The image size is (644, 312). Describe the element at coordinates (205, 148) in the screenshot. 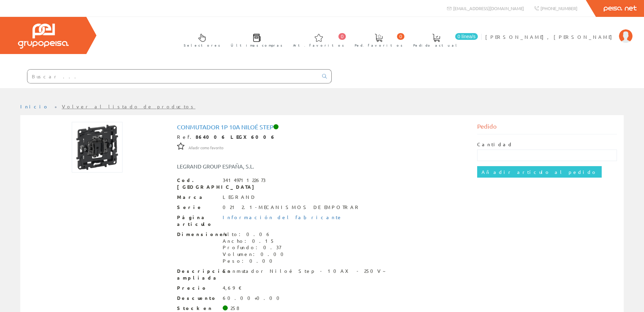

I see `span: Añadir como favorito` at that location.